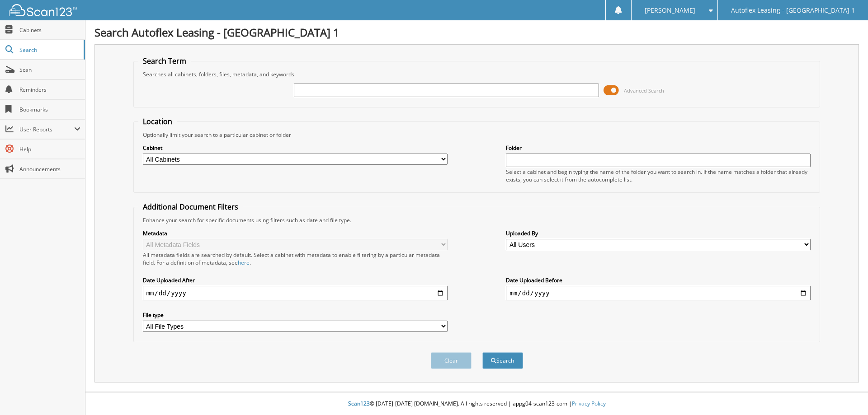 Image resolution: width=868 pixels, height=415 pixels. What do you see at coordinates (47, 129) in the screenshot?
I see `span: User Reports` at bounding box center [47, 129].